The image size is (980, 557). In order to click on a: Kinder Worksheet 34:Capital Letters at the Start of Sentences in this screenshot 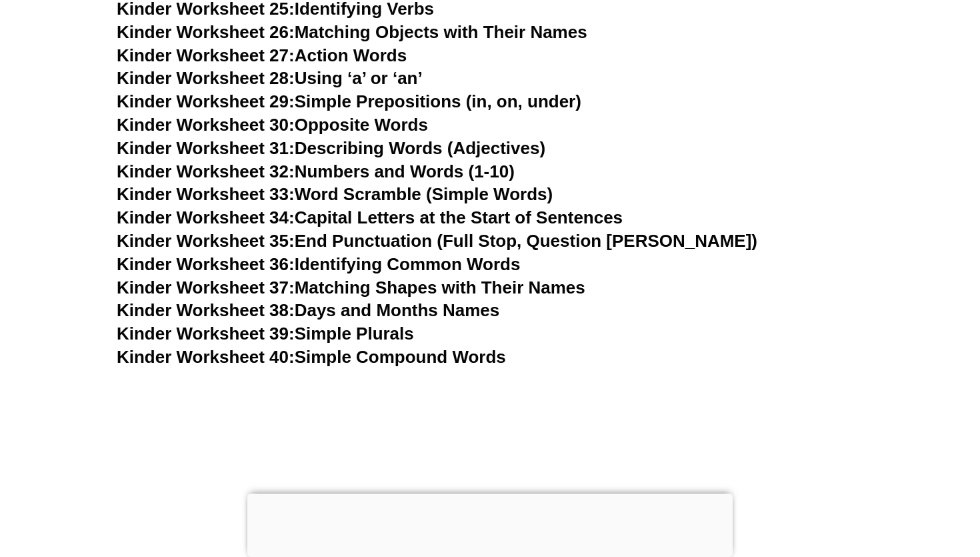, I will do `click(370, 218)`.